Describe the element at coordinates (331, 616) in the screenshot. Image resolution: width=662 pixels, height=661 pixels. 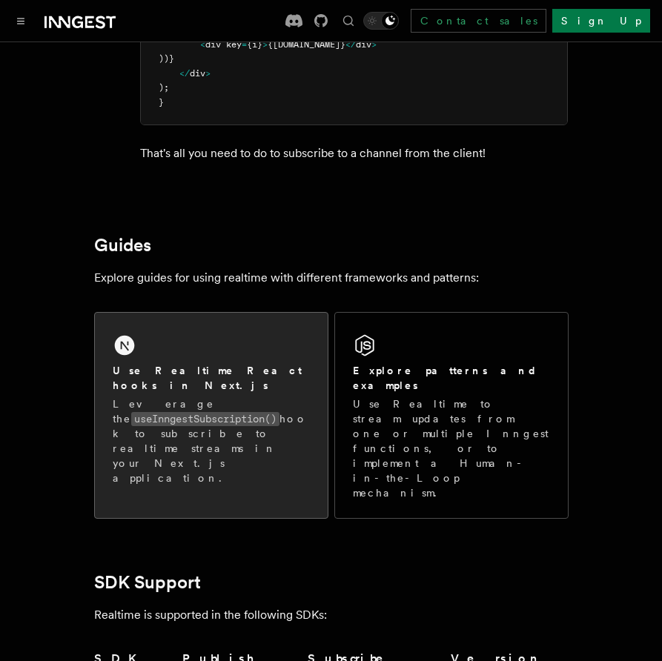
I see `p: Realtime is supported in the following SDKs:` at that location.